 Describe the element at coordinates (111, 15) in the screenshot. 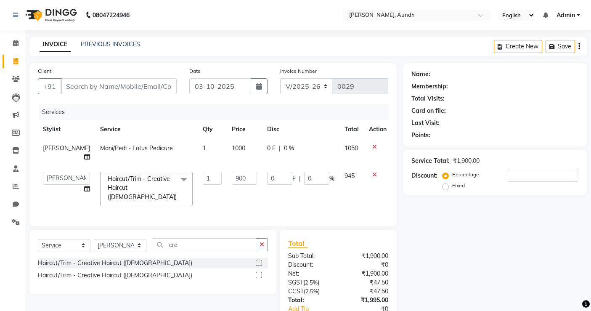

I see `b: 08047224946` at that location.